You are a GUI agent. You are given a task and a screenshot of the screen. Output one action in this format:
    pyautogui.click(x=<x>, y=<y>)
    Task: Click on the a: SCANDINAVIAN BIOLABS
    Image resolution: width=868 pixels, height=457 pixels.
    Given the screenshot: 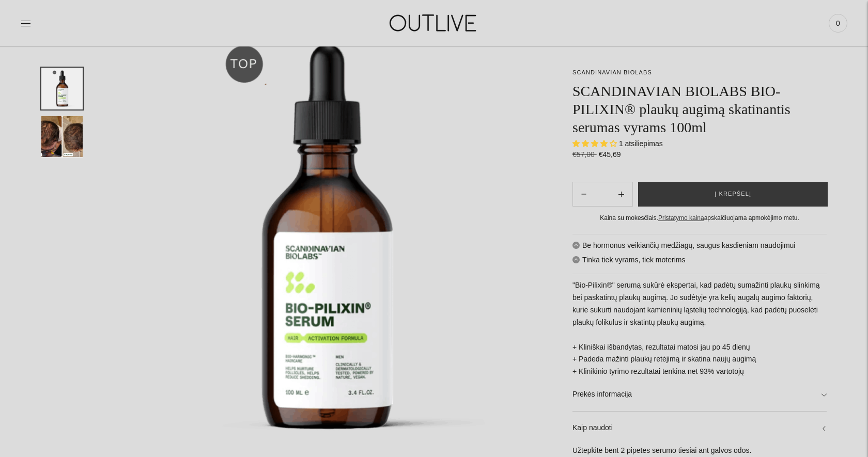 What is the action you would take?
    pyautogui.click(x=612, y=73)
    